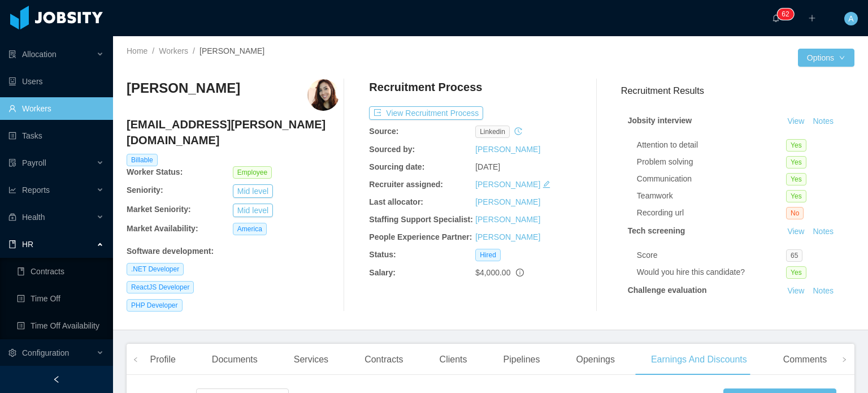 The height and width of the screenshot is (393, 868). Describe the element at coordinates (804, 360) in the screenshot. I see `div: Comments` at that location.